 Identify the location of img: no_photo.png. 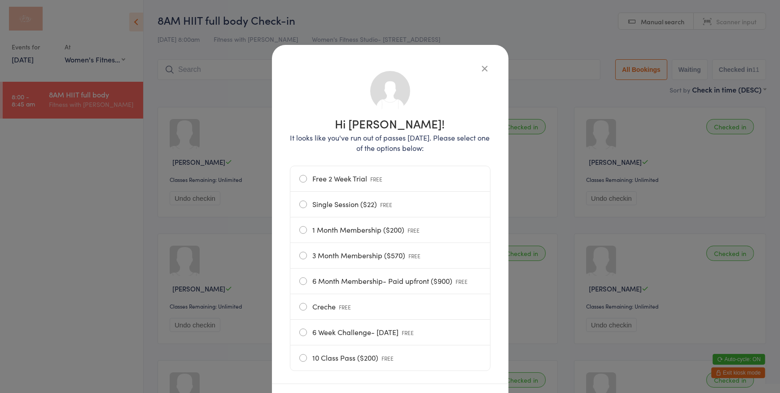
(390, 91).